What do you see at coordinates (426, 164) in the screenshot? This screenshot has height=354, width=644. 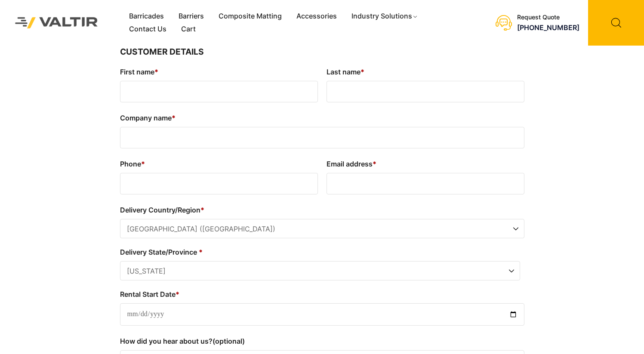 I see `label: Email address` at bounding box center [426, 164].